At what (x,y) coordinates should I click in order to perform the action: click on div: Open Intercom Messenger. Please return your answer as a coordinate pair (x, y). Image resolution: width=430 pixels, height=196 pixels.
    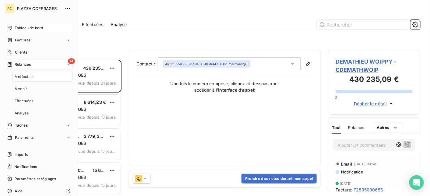
    Looking at the image, I should click on (416, 183).